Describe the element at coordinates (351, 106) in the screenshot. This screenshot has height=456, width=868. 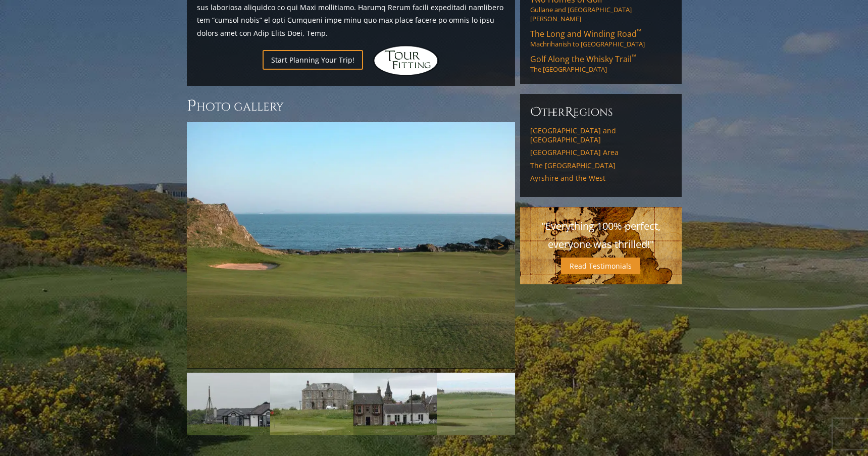
I see `h3: Photo Gallery` at that location.